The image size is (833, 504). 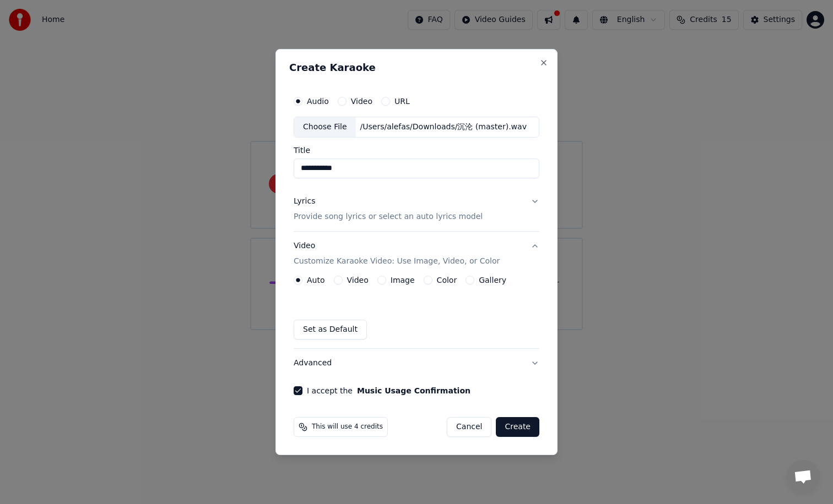 I want to click on p: Customize Karaoke Video: Use Image, Video, or Color, so click(x=397, y=261).